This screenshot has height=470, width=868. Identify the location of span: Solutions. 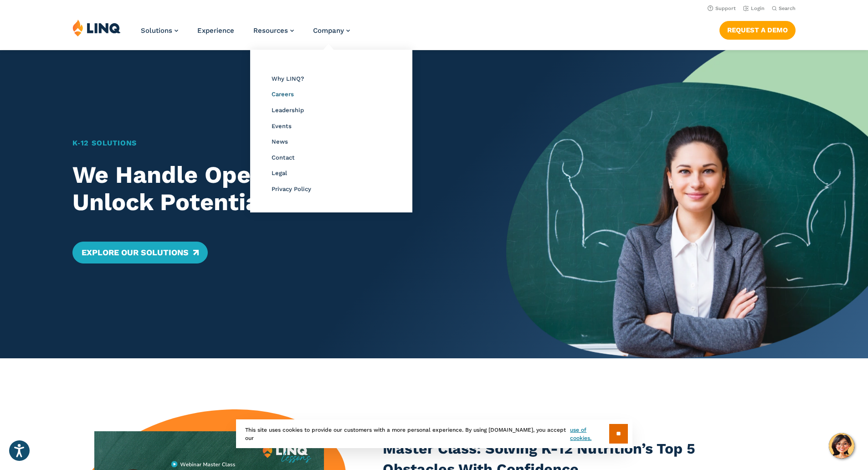
(157, 30).